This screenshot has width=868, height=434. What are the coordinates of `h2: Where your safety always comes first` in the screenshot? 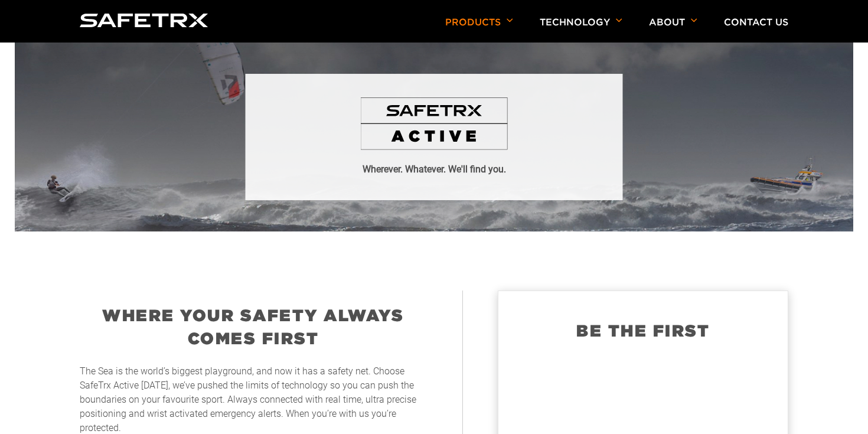 It's located at (254, 327).